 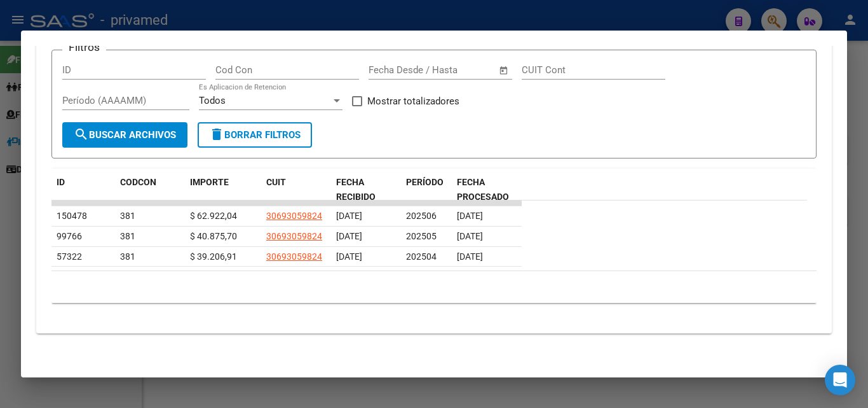 I want to click on span: IMPORTE, so click(x=209, y=182).